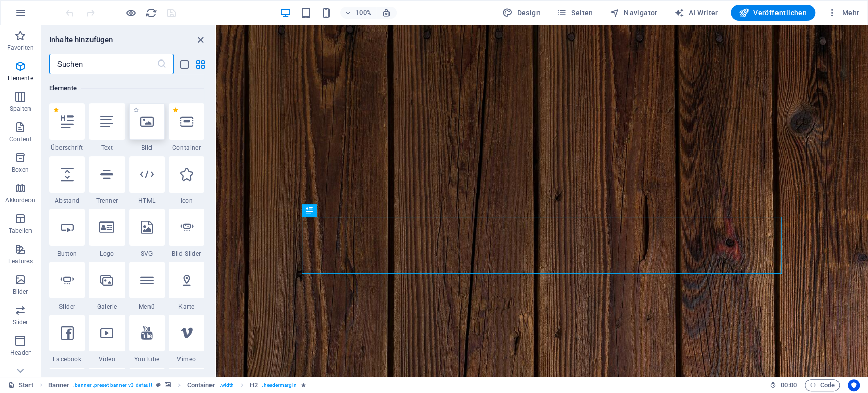 This screenshot has height=393, width=868. Describe the element at coordinates (186, 307) in the screenshot. I see `span: Karte` at that location.